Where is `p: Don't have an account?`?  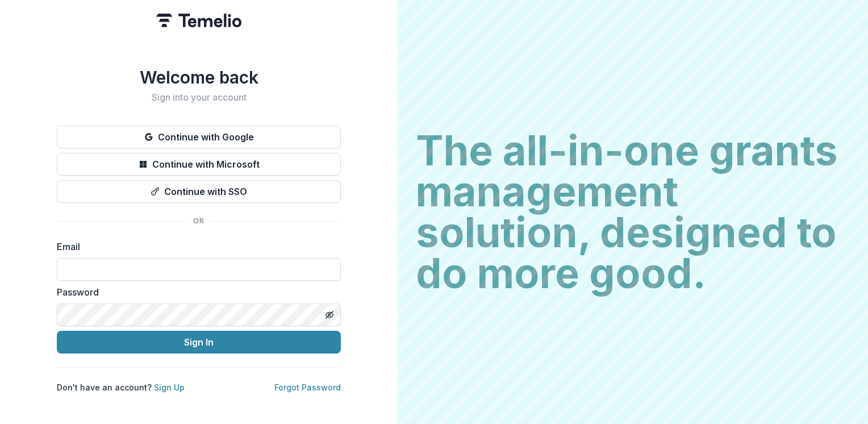
p: Don't have an account? is located at coordinates (120, 387).